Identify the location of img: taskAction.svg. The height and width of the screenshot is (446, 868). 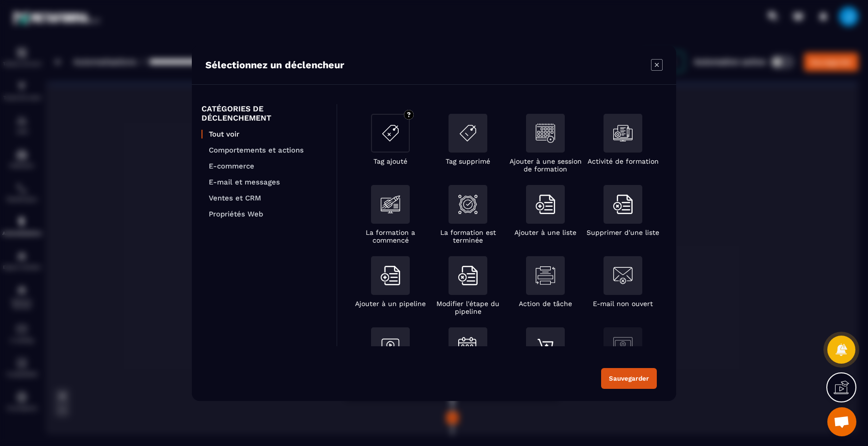
(545, 275).